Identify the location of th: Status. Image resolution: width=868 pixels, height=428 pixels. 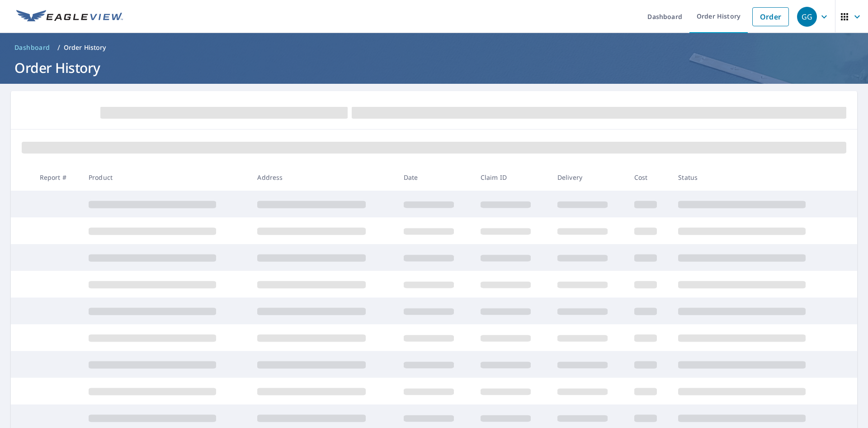
(755, 177).